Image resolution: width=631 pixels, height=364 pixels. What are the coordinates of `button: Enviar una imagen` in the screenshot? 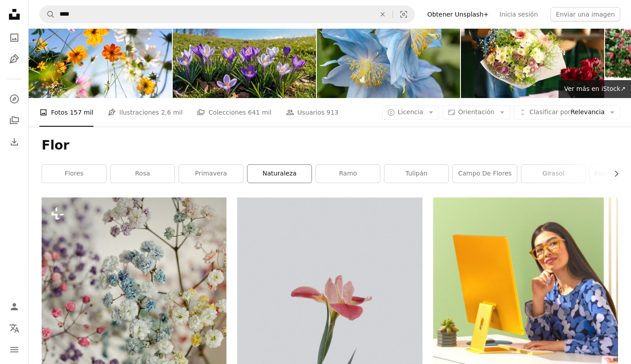 It's located at (586, 15).